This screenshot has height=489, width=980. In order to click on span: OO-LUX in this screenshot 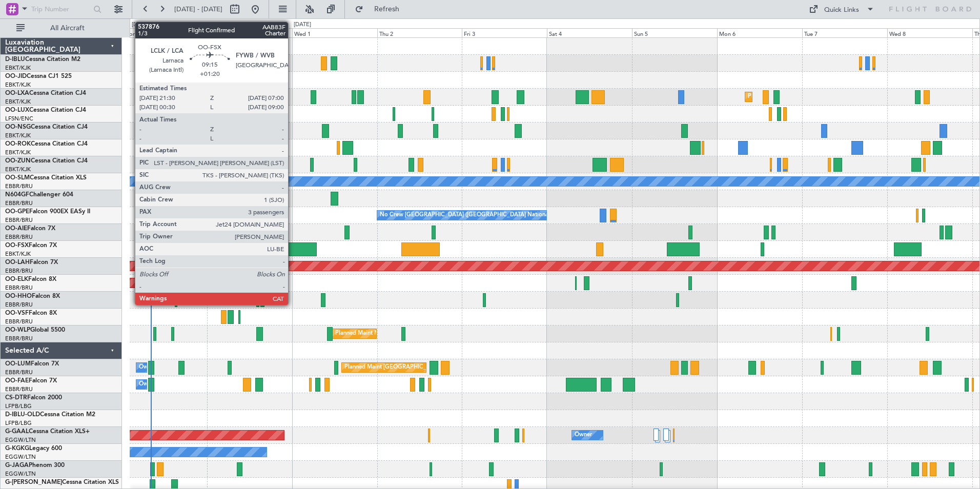, I will do `click(17, 110)`.